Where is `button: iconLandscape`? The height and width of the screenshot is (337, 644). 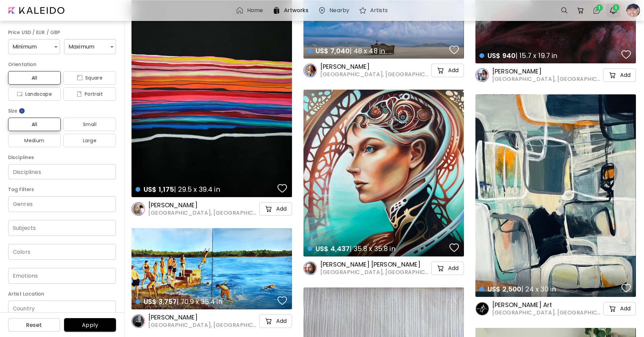
button: iconLandscape is located at coordinates (35, 94).